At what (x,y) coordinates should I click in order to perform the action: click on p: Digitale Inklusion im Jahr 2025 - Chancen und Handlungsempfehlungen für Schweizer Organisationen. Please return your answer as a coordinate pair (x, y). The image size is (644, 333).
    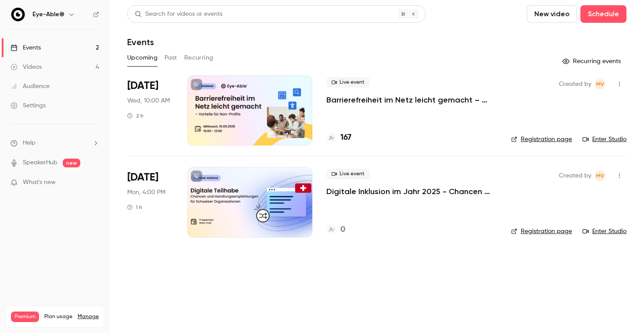
    Looking at the image, I should click on (411, 192).